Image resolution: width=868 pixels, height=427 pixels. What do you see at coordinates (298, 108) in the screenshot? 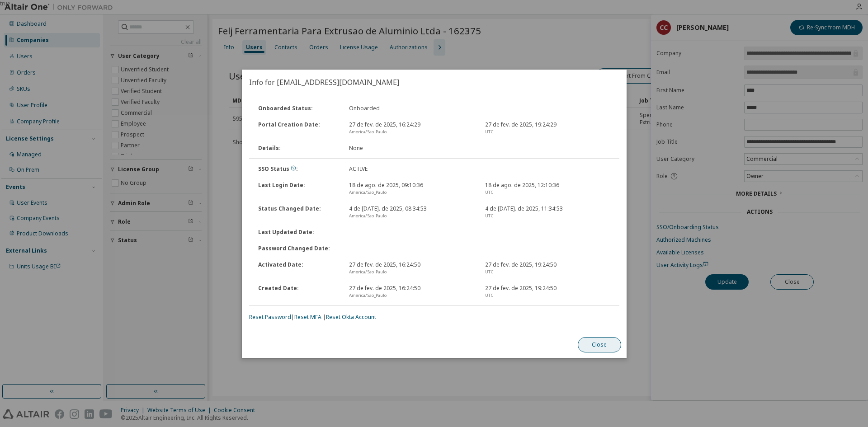
I see `div: Onboarded Status :` at bounding box center [298, 108].